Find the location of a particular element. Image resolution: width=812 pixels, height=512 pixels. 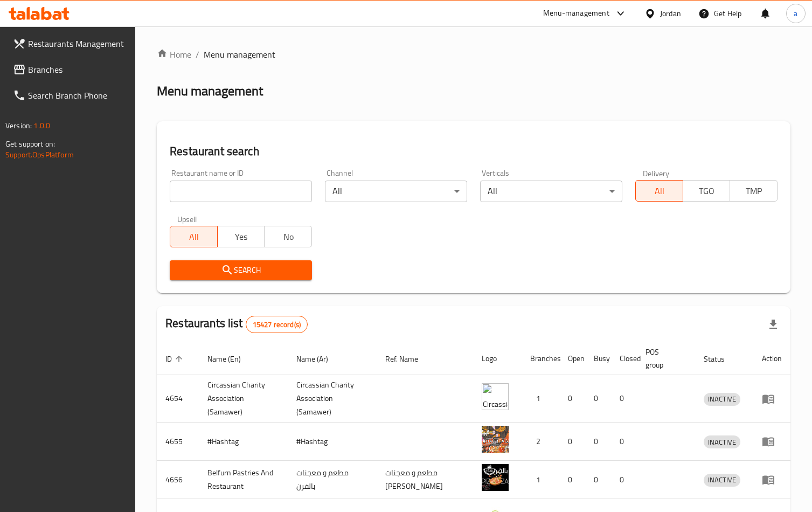

div: Jordan is located at coordinates (671, 13).